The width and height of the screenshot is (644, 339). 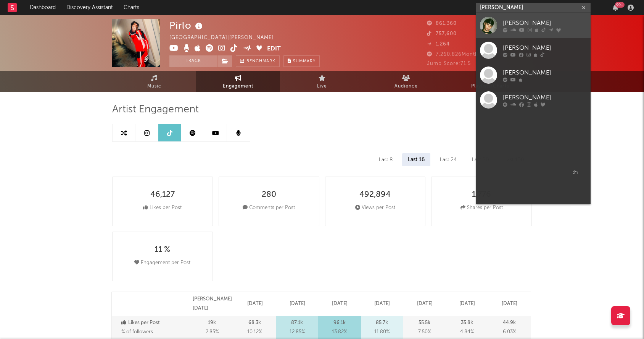 What do you see at coordinates (406, 81) in the screenshot?
I see `a: Audience` at bounding box center [406, 81].